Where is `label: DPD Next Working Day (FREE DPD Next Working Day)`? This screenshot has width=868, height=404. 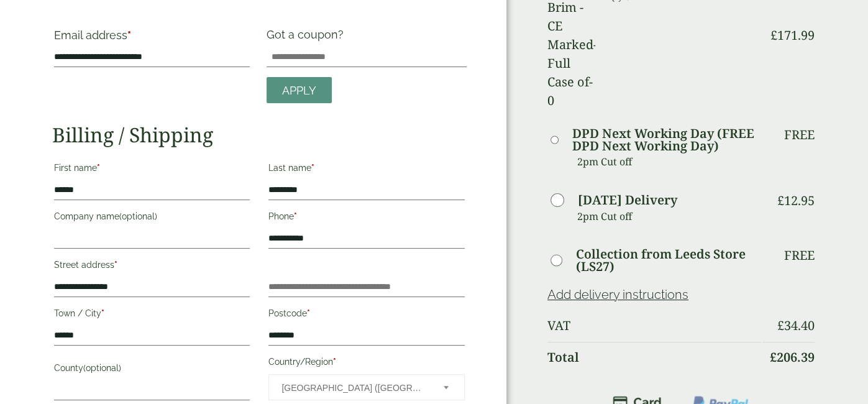
label: DPD Next Working Day (FREE DPD Next Working Day) is located at coordinates (667, 140).